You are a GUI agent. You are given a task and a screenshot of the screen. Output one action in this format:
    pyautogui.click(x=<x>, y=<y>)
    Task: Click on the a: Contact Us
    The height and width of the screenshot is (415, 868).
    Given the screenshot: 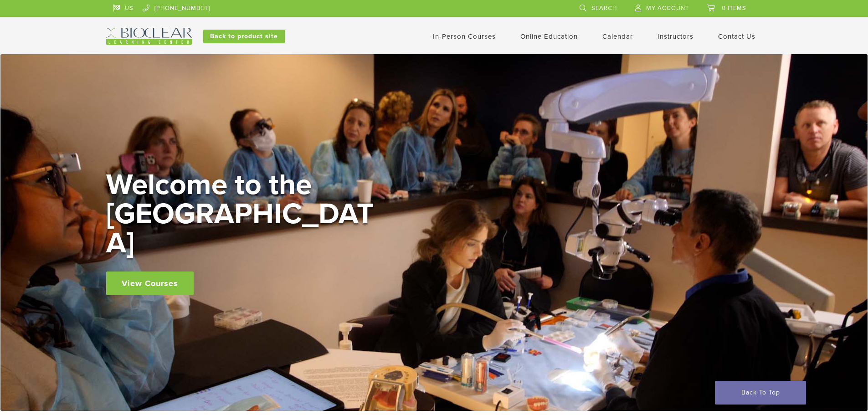 What is the action you would take?
    pyautogui.click(x=737, y=36)
    